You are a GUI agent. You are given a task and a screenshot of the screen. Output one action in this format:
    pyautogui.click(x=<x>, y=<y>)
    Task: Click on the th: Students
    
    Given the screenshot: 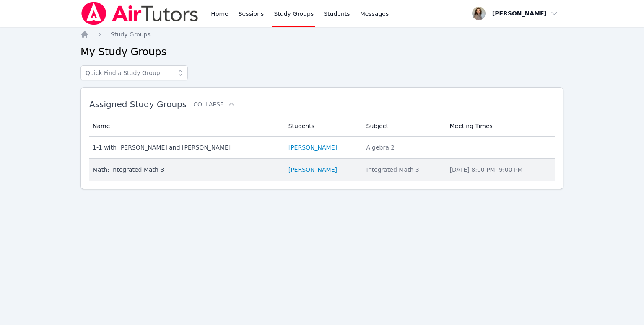 What is the action you would take?
    pyautogui.click(x=323, y=126)
    